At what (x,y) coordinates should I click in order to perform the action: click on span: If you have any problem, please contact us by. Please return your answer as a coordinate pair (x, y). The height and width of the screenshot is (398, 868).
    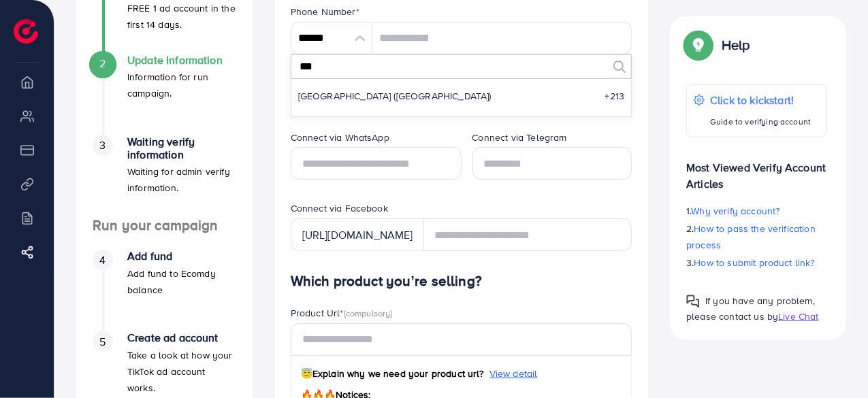
    Looking at the image, I should click on (750, 308).